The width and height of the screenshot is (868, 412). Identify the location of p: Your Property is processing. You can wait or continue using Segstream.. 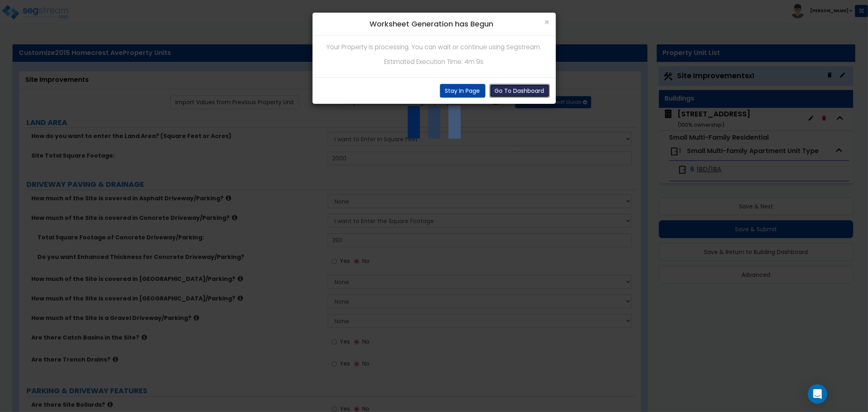
(434, 47).